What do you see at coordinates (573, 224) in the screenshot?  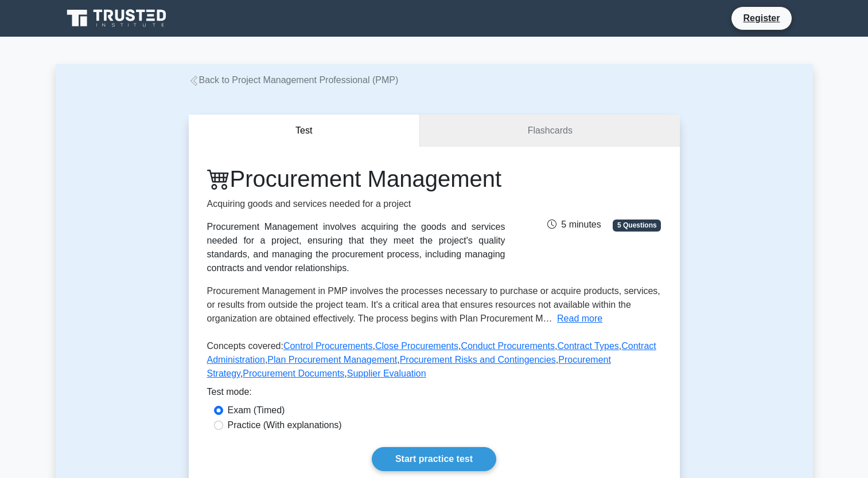 I see `span: 5 minutes` at bounding box center [573, 224].